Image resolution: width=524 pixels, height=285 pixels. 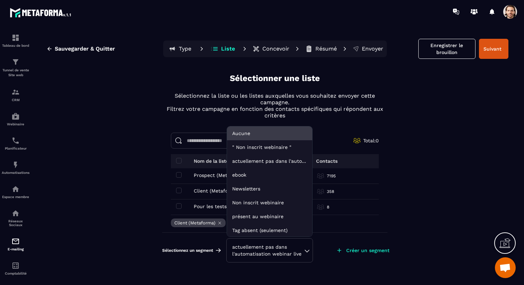 What do you see at coordinates (326, 49) in the screenshot?
I see `p: Résumé` at bounding box center [326, 49].